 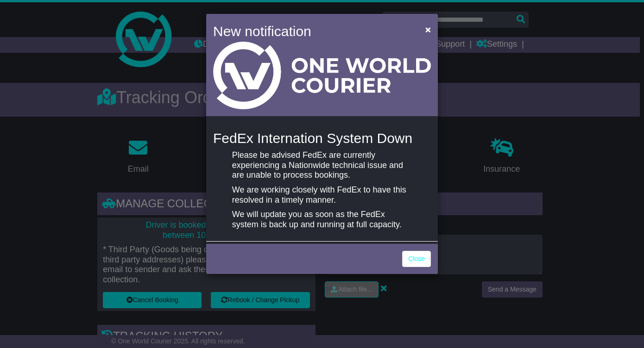 What do you see at coordinates (322, 194) in the screenshot?
I see `p: We are working closely with FedEx to have this resolved in a timely manner.` at bounding box center [322, 194].